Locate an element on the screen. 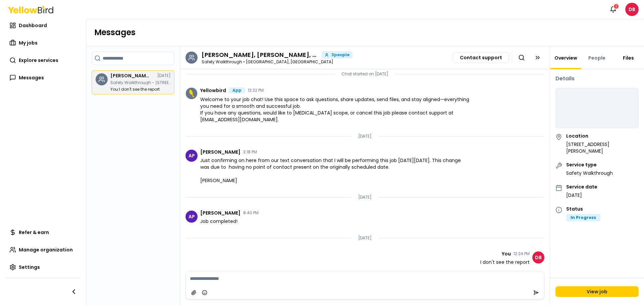 Image resolution: width=644 pixels, height=305 pixels. h4: Location is located at coordinates (602, 136).